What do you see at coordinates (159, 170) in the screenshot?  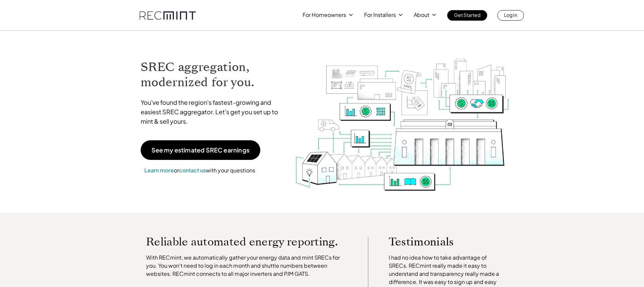 I see `a: Learn more` at bounding box center [159, 170].